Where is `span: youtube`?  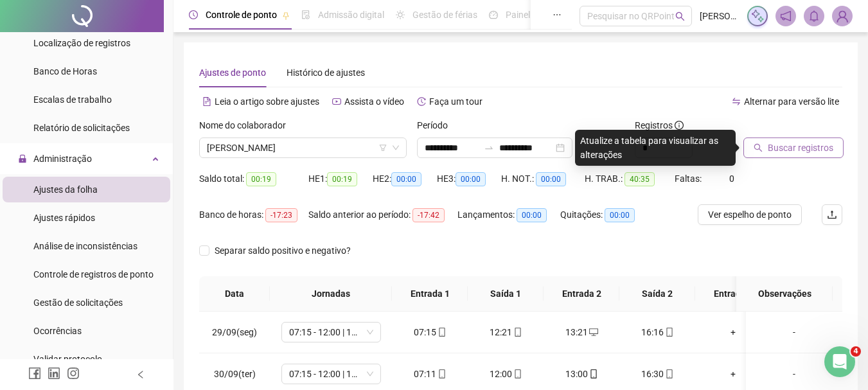
span: youtube is located at coordinates (337, 101).